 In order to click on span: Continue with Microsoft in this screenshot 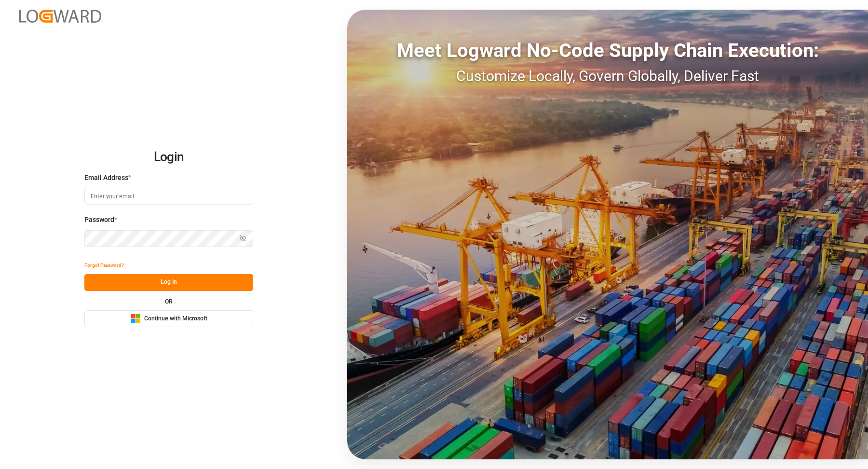, I will do `click(175, 319)`.